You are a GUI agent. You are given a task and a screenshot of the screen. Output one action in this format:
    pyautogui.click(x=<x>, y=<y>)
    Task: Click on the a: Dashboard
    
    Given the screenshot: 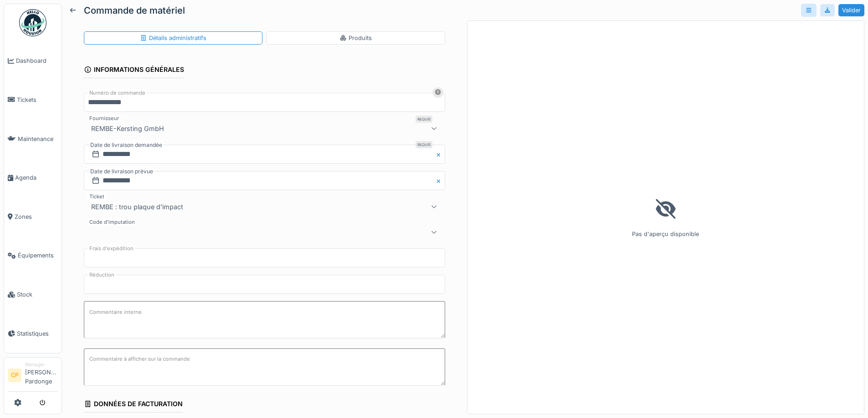 What is the action you would take?
    pyautogui.click(x=33, y=61)
    